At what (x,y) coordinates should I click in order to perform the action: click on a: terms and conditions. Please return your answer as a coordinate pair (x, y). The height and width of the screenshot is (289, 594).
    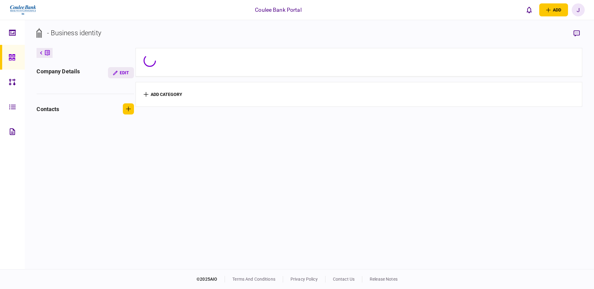
    Looking at the image, I should click on (254, 279).